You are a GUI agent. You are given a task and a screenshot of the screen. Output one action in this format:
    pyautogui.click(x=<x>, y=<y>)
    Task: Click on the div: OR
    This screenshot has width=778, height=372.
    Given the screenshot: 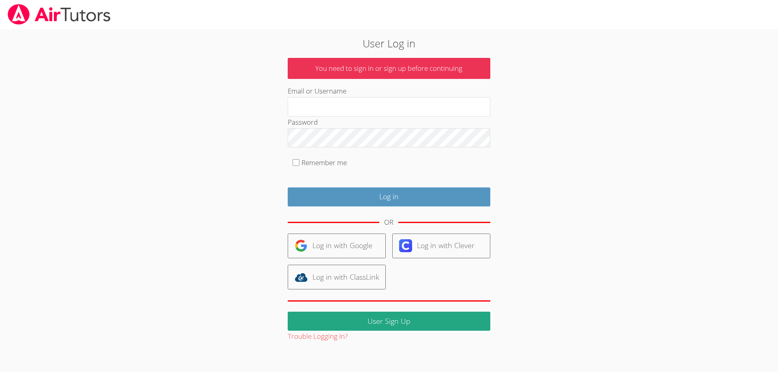 What is the action you would take?
    pyautogui.click(x=389, y=223)
    